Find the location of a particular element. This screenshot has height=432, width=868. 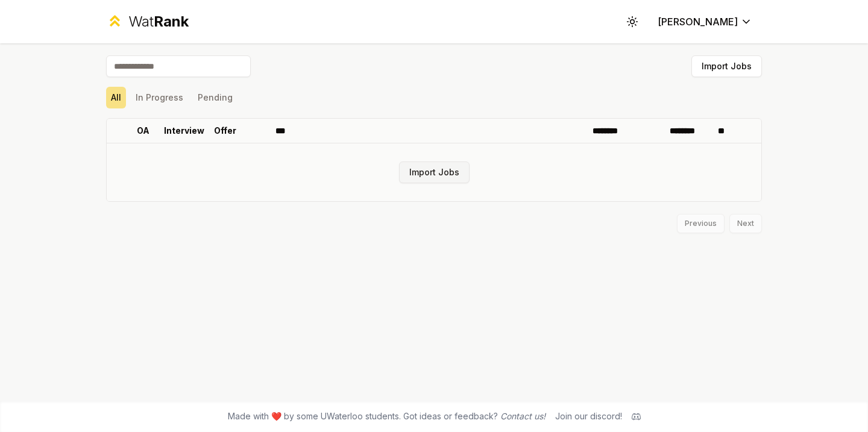

a: Contact us! is located at coordinates (522, 415).